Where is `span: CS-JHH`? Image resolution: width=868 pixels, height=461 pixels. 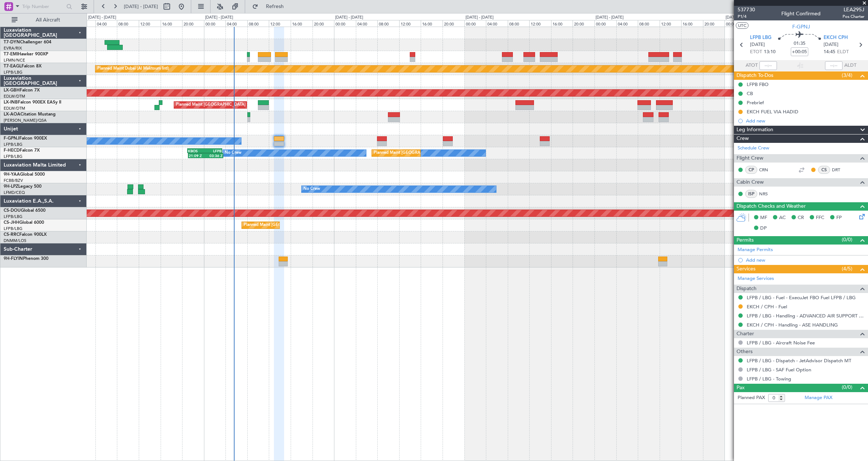 span: CS-JHH is located at coordinates (12, 223).